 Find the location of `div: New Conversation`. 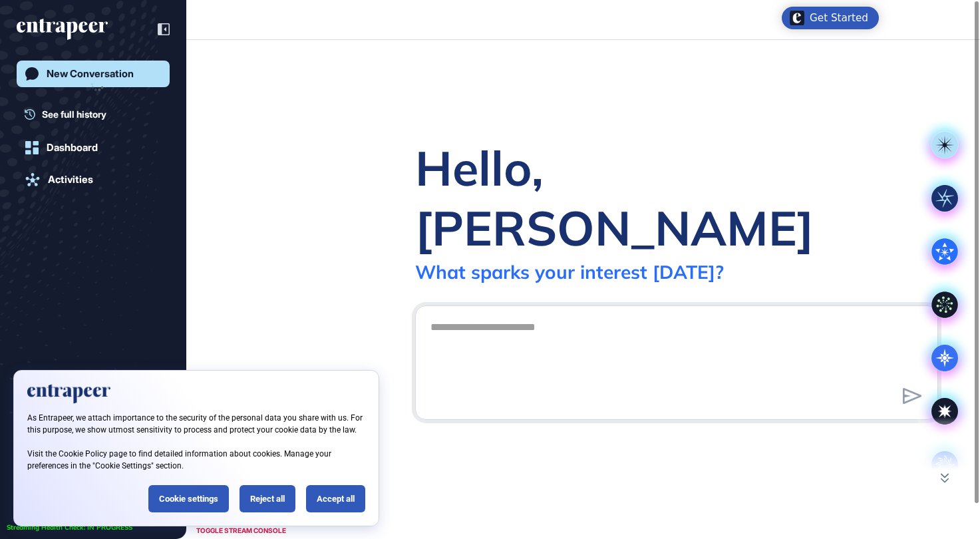

div: New Conversation is located at coordinates (90, 74).